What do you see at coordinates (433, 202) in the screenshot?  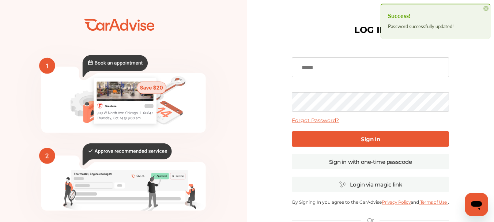 I see `a: Terms of Use` at bounding box center [433, 202].